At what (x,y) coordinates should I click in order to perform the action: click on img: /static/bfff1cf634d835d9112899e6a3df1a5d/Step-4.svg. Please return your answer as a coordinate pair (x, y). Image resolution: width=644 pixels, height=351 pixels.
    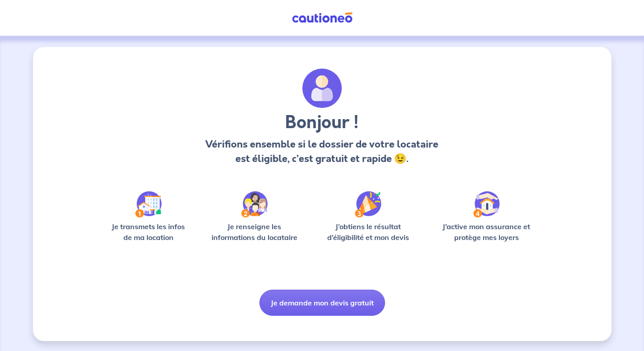
    Looking at the image, I should click on (486, 204).